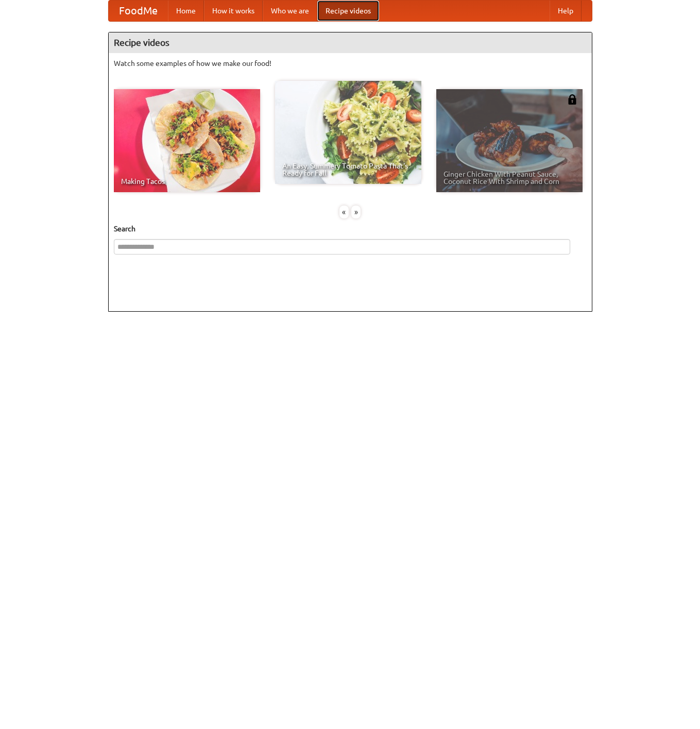 The height and width of the screenshot is (729, 700). I want to click on span: Making Tacos, so click(187, 181).